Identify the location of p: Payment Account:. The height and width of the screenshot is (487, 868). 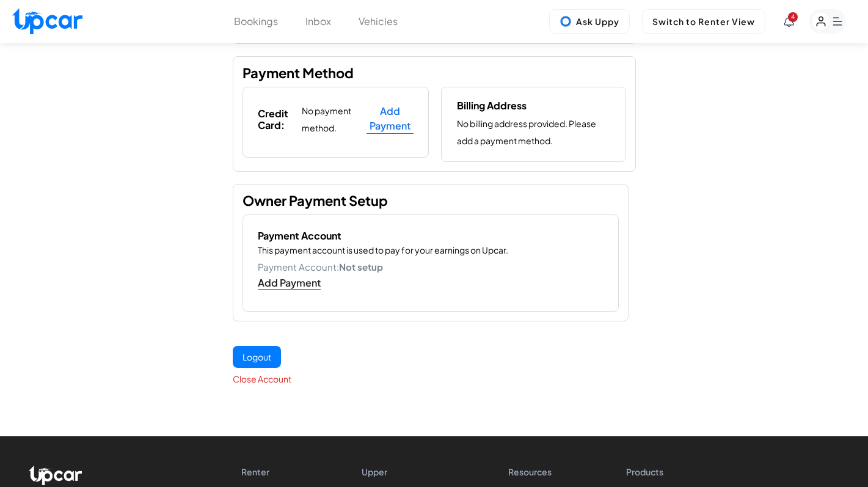
(320, 267).